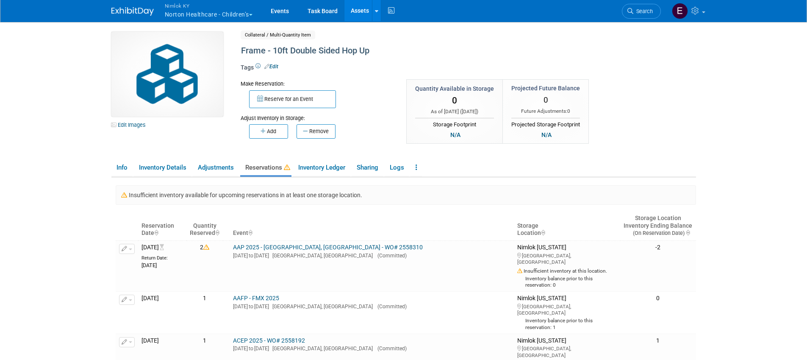  What do you see at coordinates (367, 167) in the screenshot?
I see `a: Sharing` at bounding box center [367, 167].